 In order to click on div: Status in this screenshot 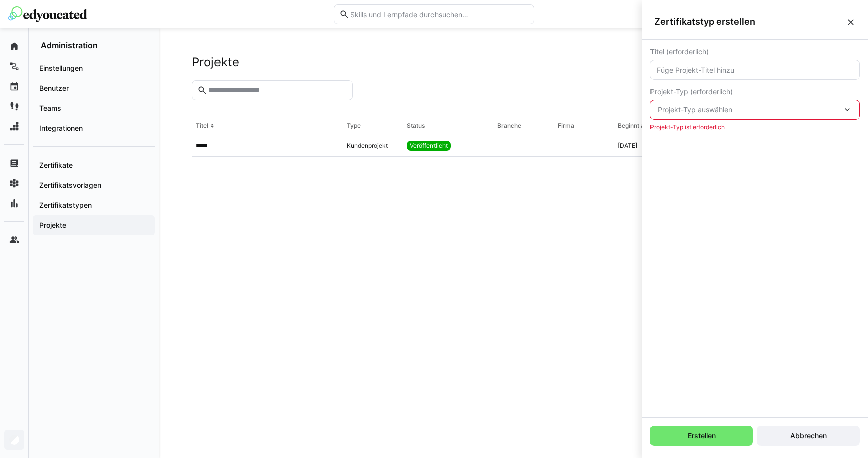, I will do `click(416, 126)`.